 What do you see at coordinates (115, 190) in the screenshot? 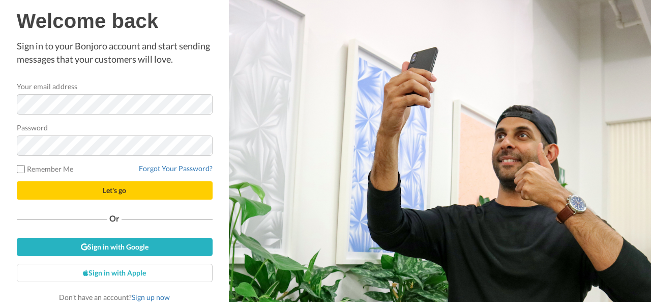
I see `span: Let's go` at bounding box center [115, 190].